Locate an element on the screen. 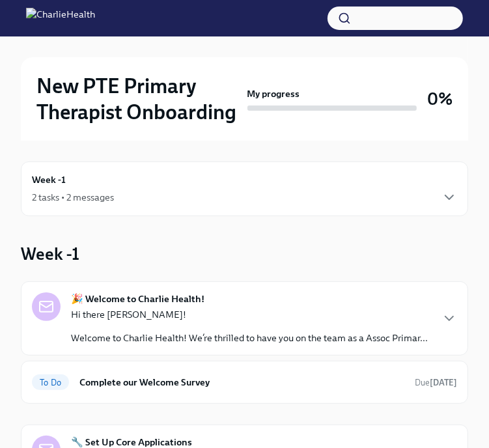  strong: My progress is located at coordinates (274, 93).